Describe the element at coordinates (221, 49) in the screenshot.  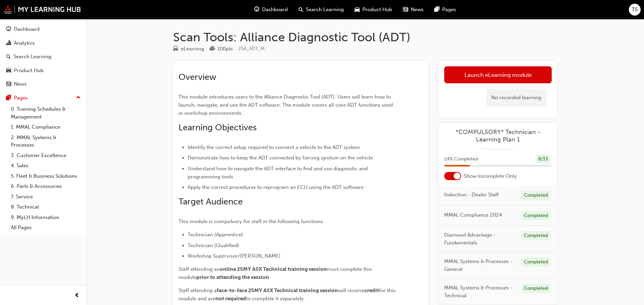
I see `div: Points` at that location.